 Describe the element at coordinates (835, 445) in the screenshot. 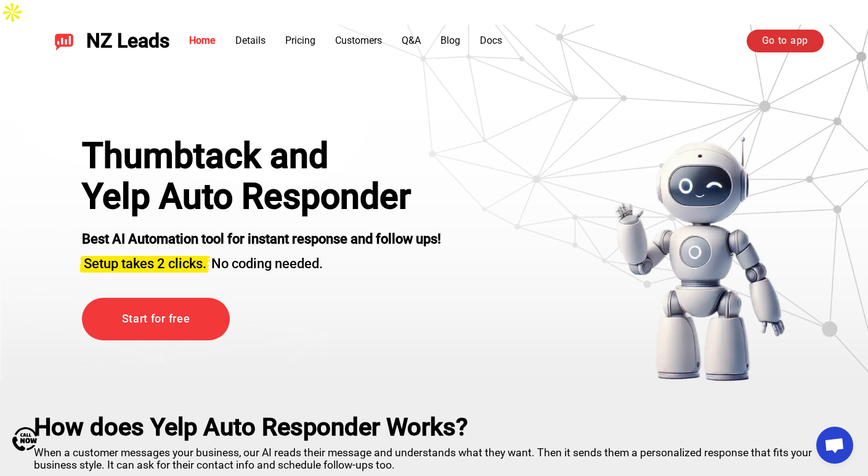

I see `div: Open chat` at that location.